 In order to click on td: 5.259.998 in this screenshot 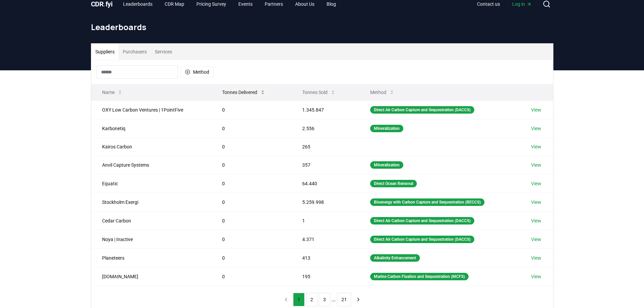, I will do `click(325, 202)`.